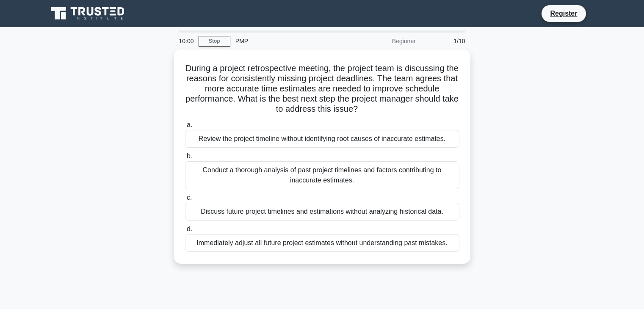  What do you see at coordinates (322, 89) in the screenshot?
I see `h5: During a project retrospective meeting, the project team is discussing the reasons for consistent...` at bounding box center [322, 89].